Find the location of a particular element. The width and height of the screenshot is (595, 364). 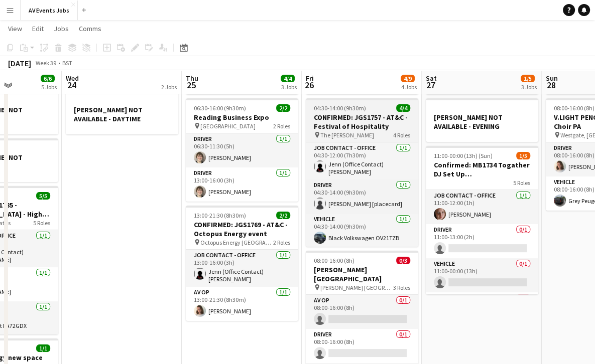

a: Edit is located at coordinates (37, 28).